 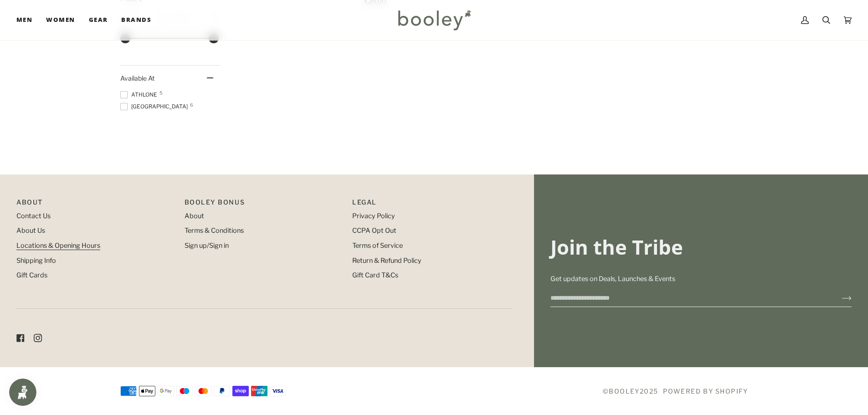 What do you see at coordinates (387, 260) in the screenshot?
I see `a: Return & Refund Policy` at bounding box center [387, 260].